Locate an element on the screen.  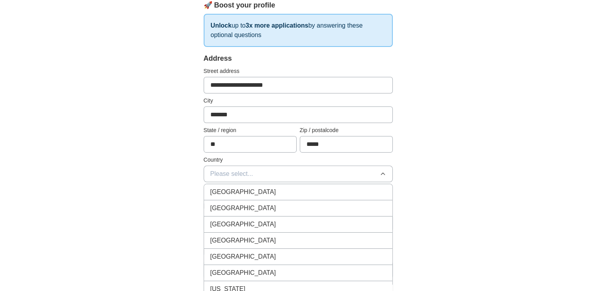
div: Address is located at coordinates (298, 58).